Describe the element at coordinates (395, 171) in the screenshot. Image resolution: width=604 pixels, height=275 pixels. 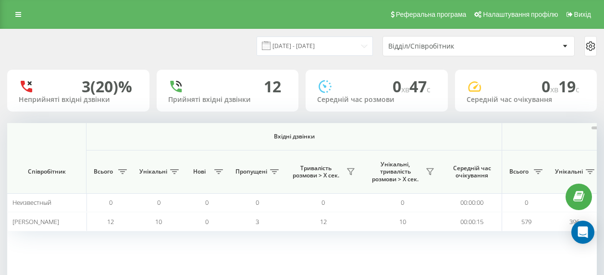
I see `span: Унікальні, тривалість розмови > Х сек.` at that location.